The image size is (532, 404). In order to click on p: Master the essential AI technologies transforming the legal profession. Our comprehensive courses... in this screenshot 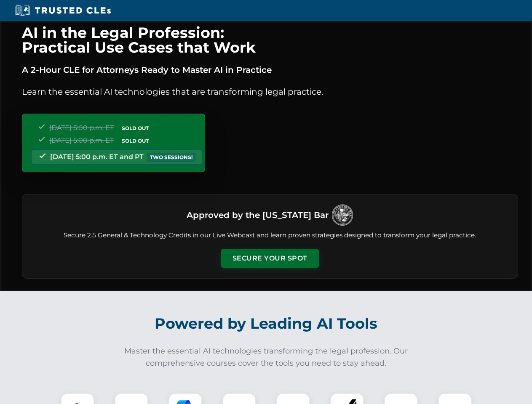, I will do `click(266, 357)`.